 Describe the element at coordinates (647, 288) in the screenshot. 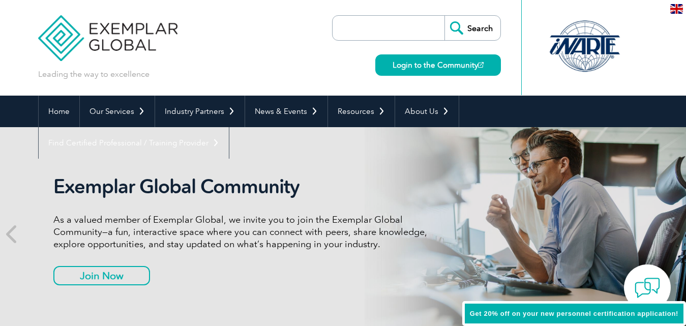

I see `img: contact-chat.png` at that location.